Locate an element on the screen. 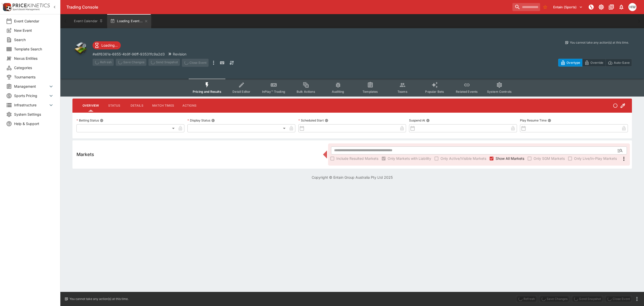 The image size is (644, 306). span: Management is located at coordinates (31, 86).